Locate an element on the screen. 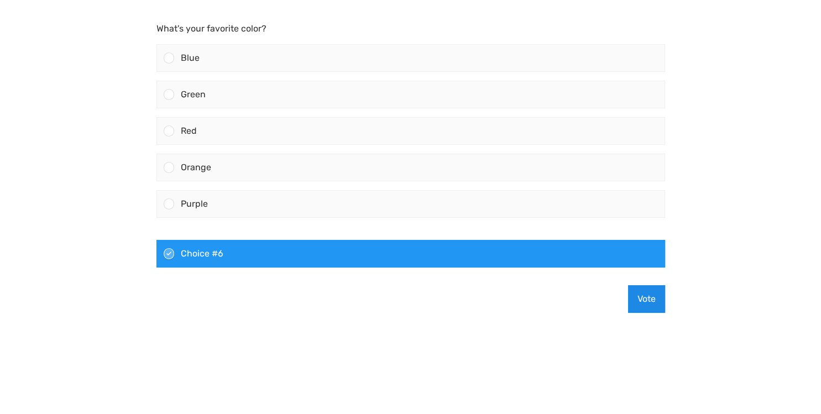 Image resolution: width=821 pixels, height=414 pixels. p: What's your favorite color? is located at coordinates (411, 29).